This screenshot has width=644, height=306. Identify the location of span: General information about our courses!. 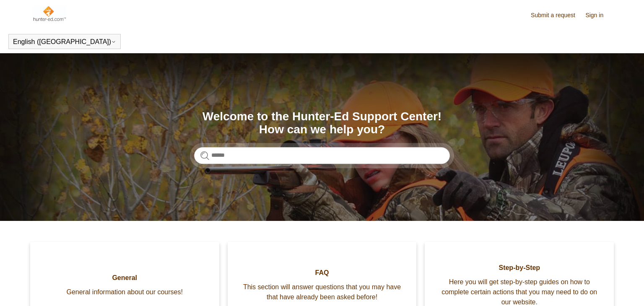
(124, 292).